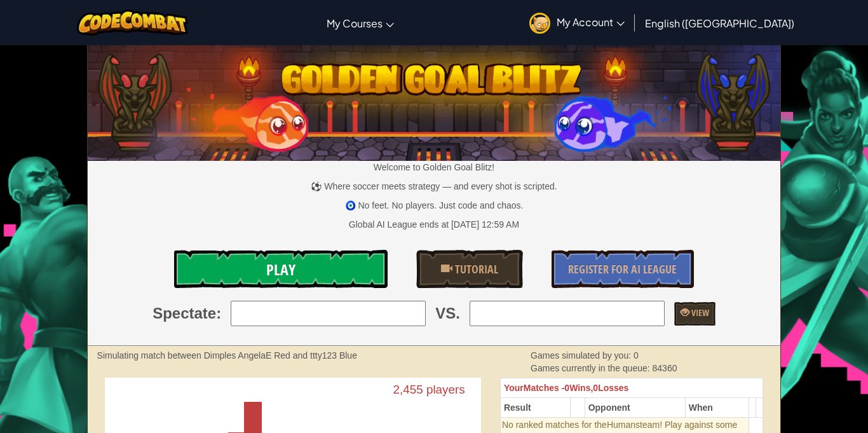 This screenshot has width=868, height=433. I want to click on a: My Account, so click(577, 23).